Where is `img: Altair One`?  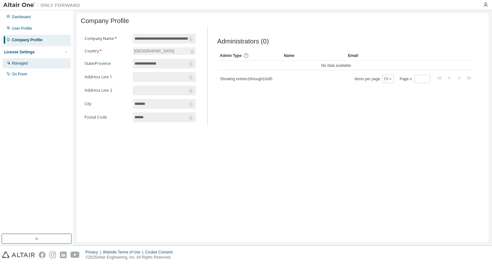 img: Altair One is located at coordinates (43, 5).